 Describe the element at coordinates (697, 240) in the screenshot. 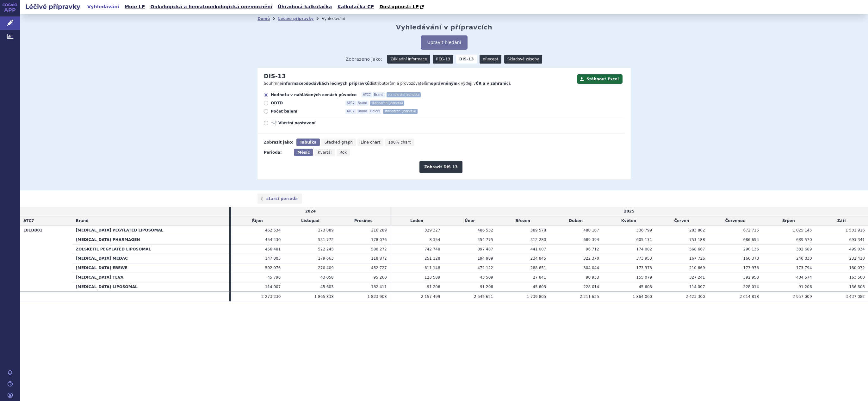

I see `span: 751 188` at that location.